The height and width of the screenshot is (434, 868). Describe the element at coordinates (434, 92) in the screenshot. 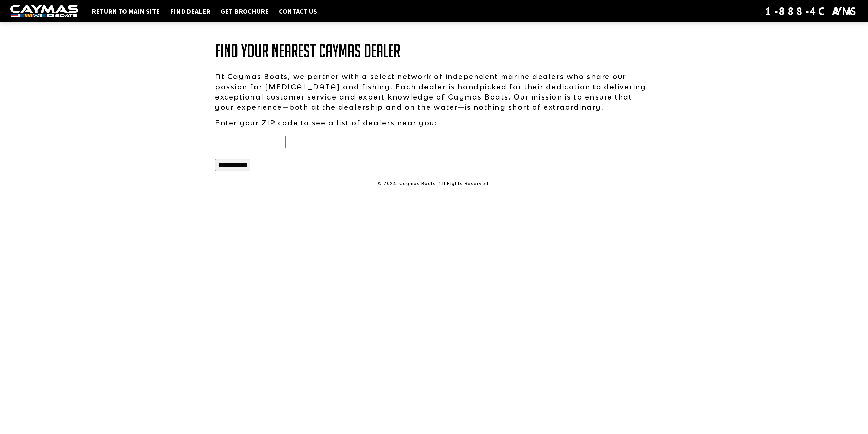

I see `p: At Caymas Boats, we partner with a select network of independent marine dealers who share our pas...` at that location.